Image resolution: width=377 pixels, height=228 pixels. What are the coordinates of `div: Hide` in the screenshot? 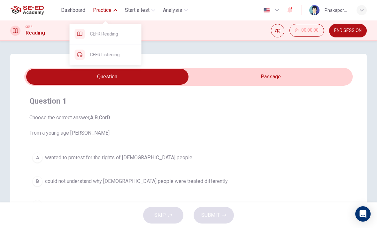 It's located at (307, 31).